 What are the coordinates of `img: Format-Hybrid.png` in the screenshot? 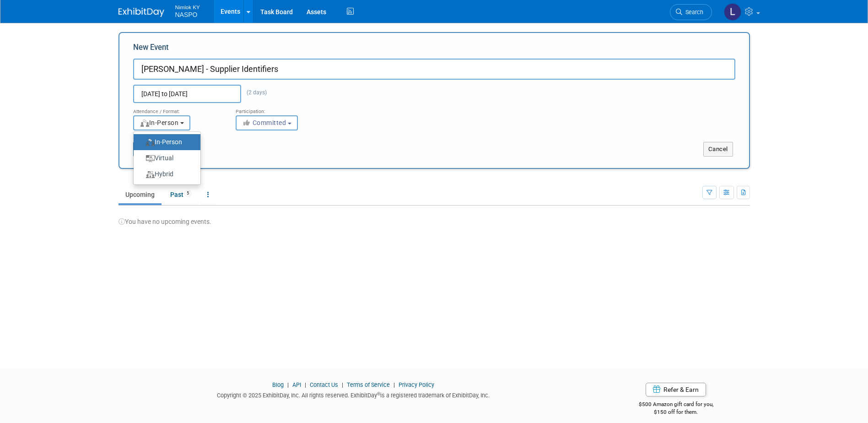 It's located at (150, 175).